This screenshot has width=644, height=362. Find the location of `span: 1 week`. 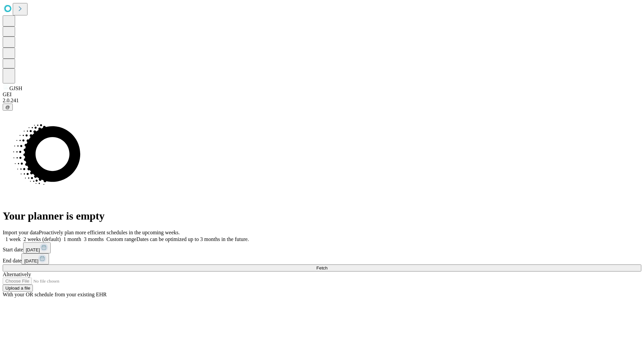

span: 1 week is located at coordinates (13, 239).